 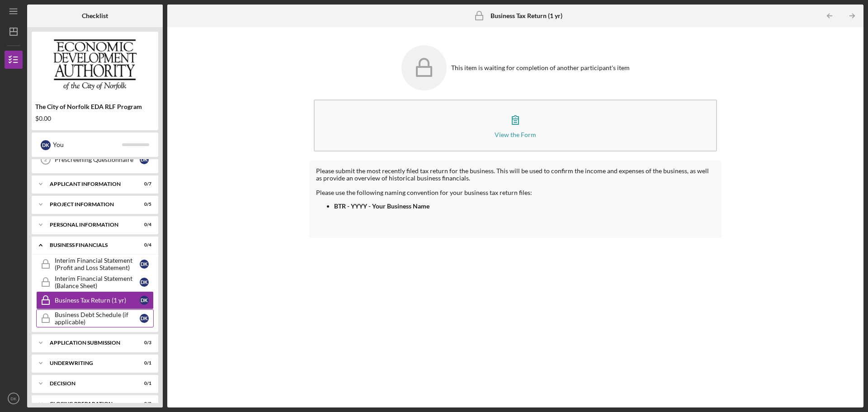 What do you see at coordinates (14, 398) in the screenshot?
I see `text: DK` at bounding box center [14, 398].